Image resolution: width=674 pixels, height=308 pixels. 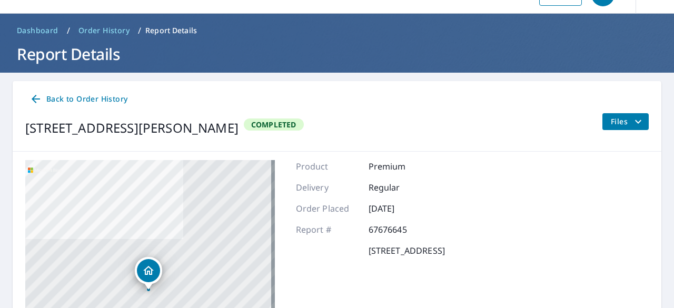 I want to click on a: Dashboard, so click(x=37, y=31).